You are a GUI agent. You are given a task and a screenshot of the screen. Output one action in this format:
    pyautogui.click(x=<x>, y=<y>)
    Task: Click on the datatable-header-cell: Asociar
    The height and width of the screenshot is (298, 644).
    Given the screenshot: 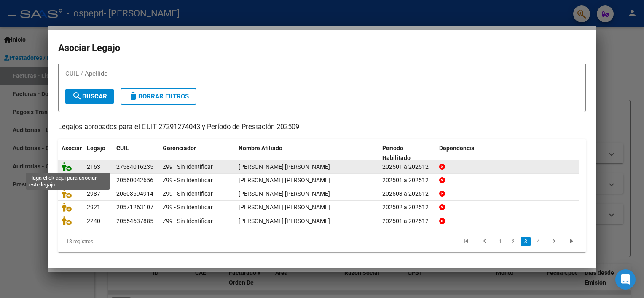 What is the action you would take?
    pyautogui.click(x=71, y=153)
    